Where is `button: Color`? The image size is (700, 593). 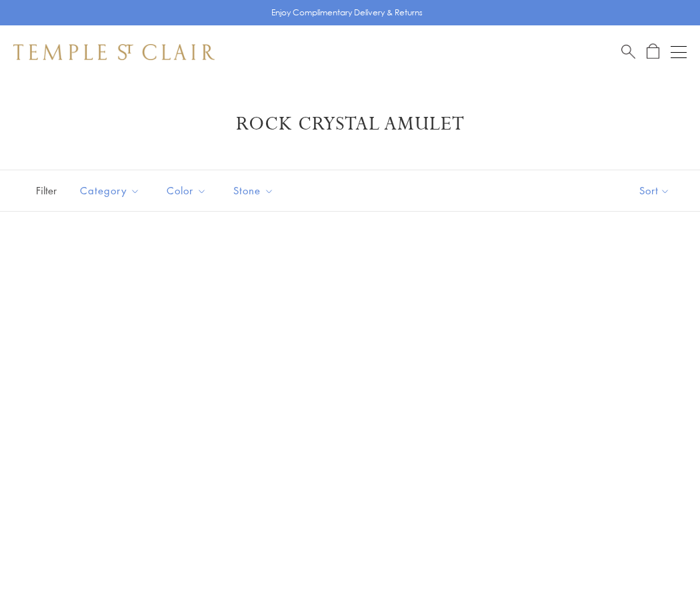 button: Color is located at coordinates (187, 191).